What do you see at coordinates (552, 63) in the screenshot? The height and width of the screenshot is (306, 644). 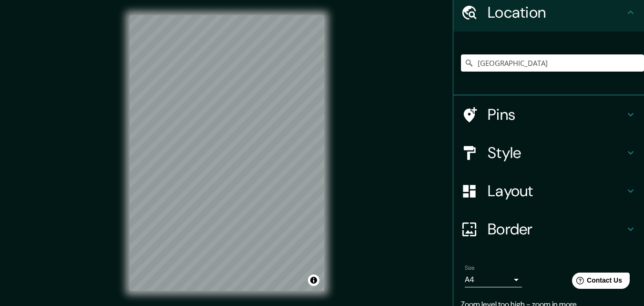 I see `input: Pick your city or area` at bounding box center [552, 63].